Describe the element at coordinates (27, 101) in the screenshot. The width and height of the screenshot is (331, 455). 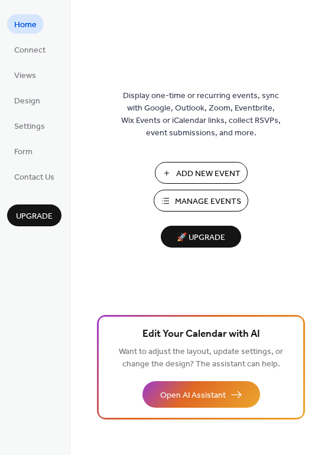
I see `span: Design` at that location.